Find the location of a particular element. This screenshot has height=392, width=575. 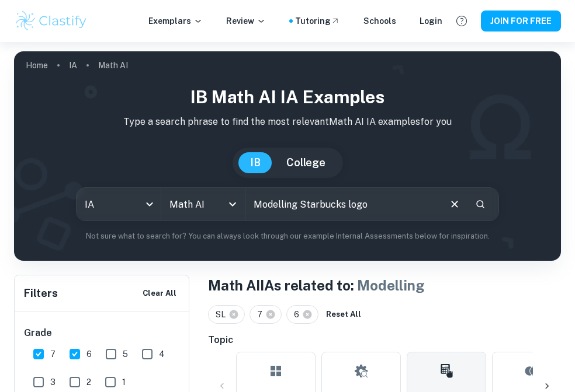

a: Schools is located at coordinates (379, 21).